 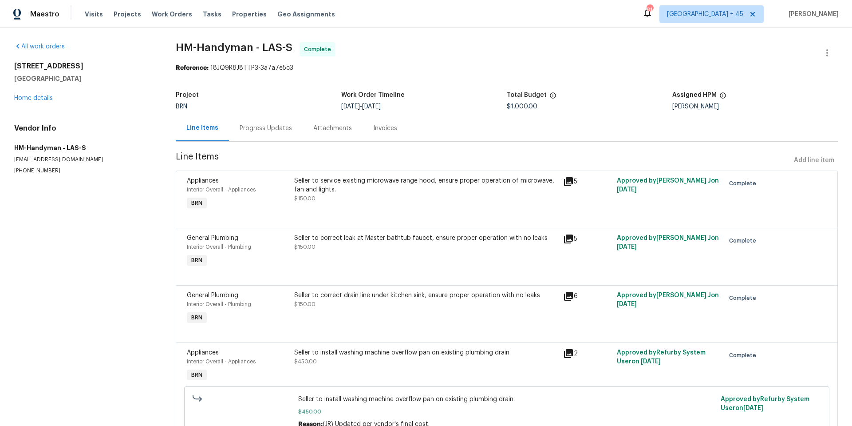 What do you see at coordinates (723, 98) in the screenshot?
I see `span: The hpm assigned to this work order.` at bounding box center [723, 98].